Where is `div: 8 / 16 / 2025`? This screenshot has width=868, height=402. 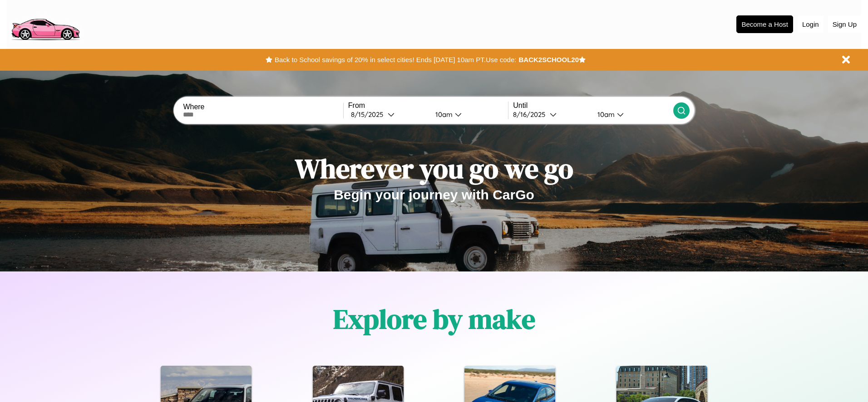 div: 8 / 16 / 2025 is located at coordinates (531, 114).